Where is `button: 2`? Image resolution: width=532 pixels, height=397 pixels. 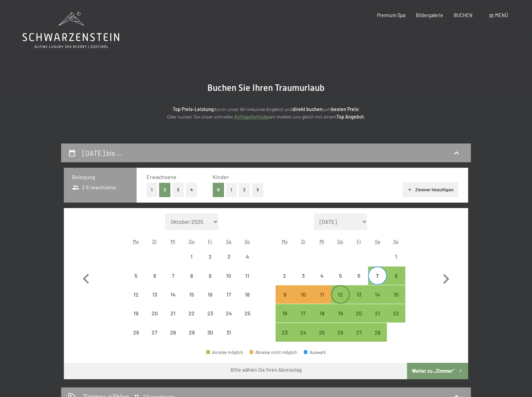 button: 2 is located at coordinates (244, 189).